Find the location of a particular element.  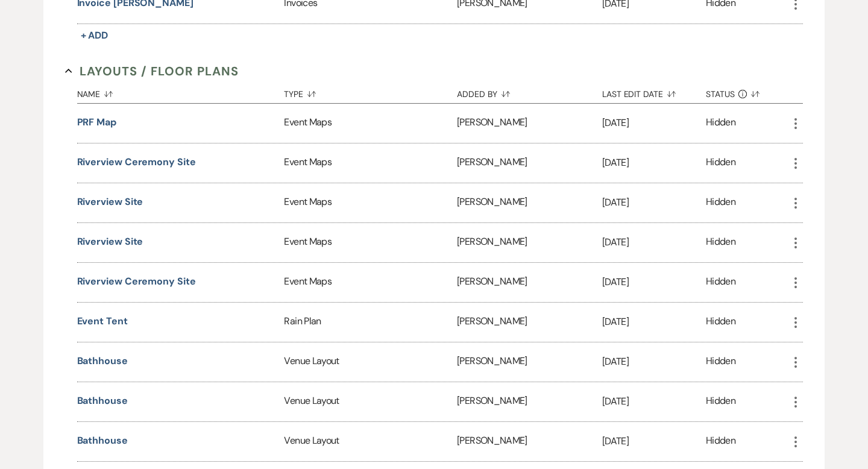

button: PRF Map is located at coordinates (97, 123).